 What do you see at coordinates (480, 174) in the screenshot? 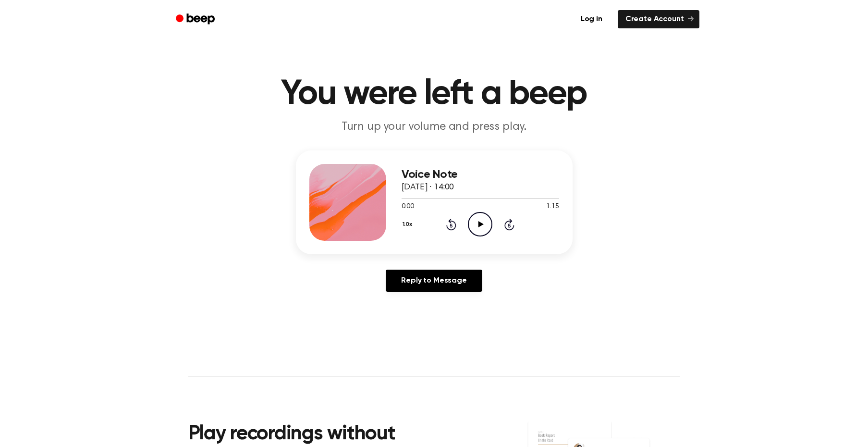
I see `h3: Voice Note` at bounding box center [480, 174].